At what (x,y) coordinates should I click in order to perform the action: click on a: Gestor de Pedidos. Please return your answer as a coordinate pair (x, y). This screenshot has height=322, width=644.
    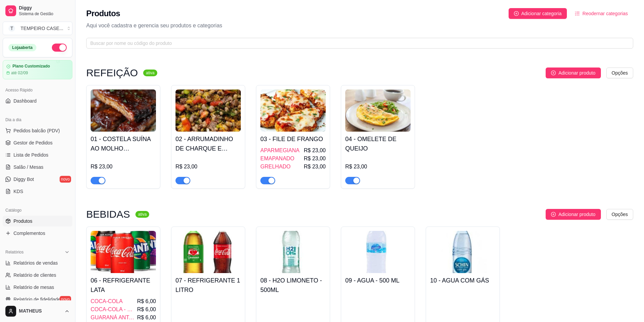
    Looking at the image, I should click on (38, 143).